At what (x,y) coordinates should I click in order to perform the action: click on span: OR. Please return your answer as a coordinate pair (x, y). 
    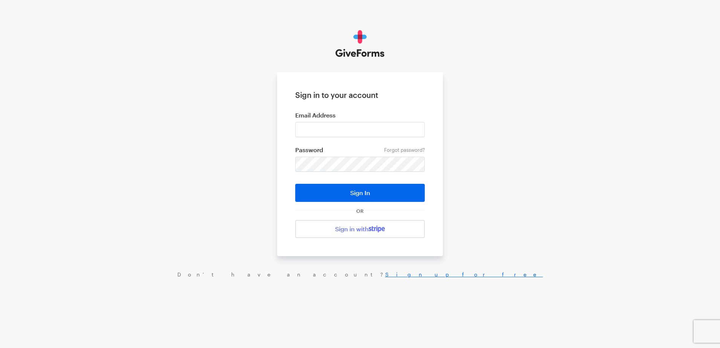
    Looking at the image, I should click on (360, 211).